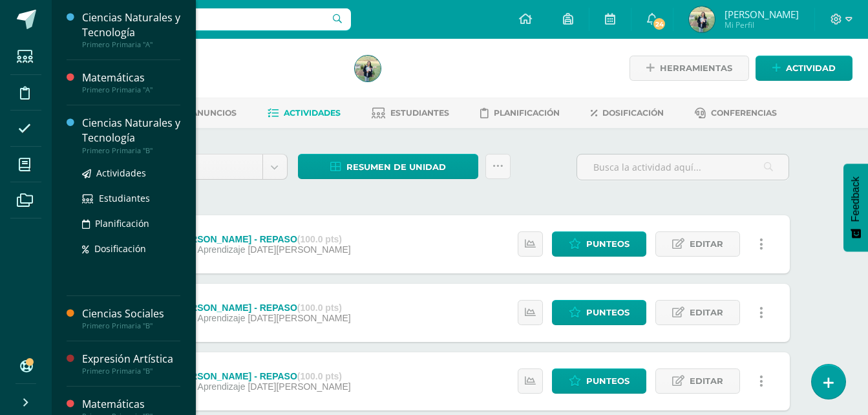  What do you see at coordinates (804, 68) in the screenshot?
I see `a: Actividad` at bounding box center [804, 68].